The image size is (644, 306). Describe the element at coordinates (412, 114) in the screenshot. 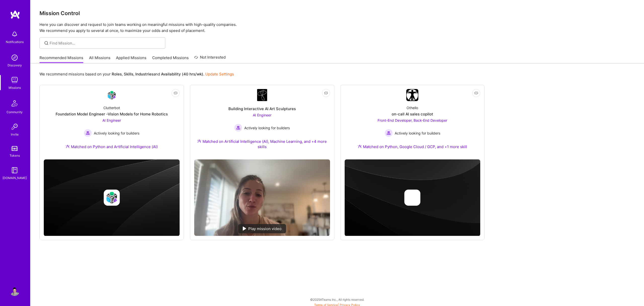

I see `div: on-call AI sales copilot` at that location.